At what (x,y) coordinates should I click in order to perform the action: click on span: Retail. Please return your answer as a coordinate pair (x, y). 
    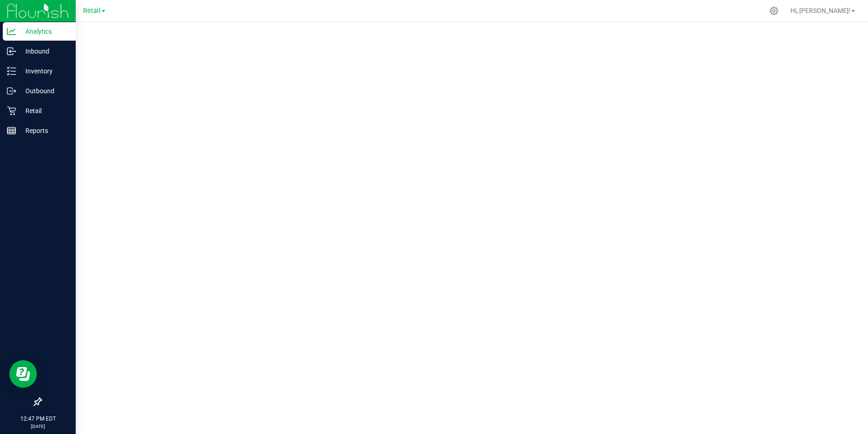
    Looking at the image, I should click on (92, 11).